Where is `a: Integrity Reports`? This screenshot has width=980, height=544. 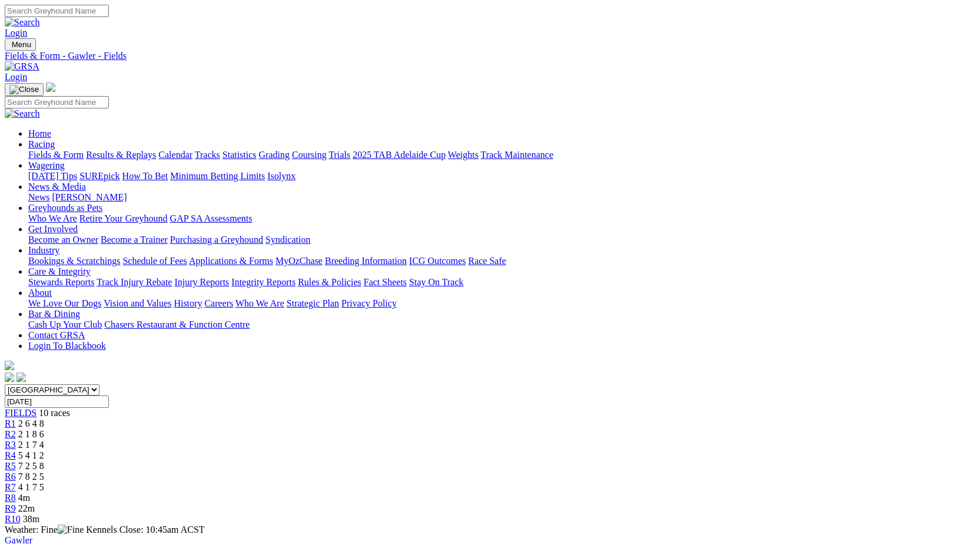
a: Integrity Reports is located at coordinates (263, 282).